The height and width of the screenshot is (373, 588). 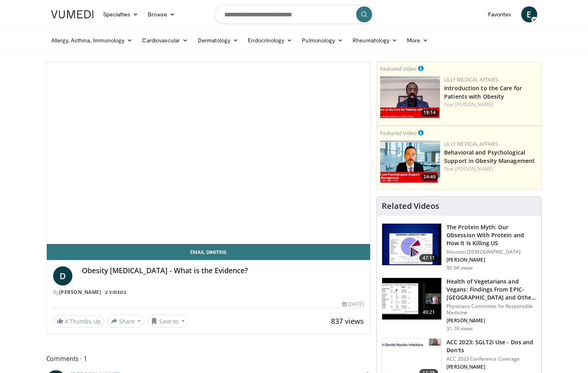 What do you see at coordinates (294, 14) in the screenshot?
I see `input: Search topics, interventions` at bounding box center [294, 14].